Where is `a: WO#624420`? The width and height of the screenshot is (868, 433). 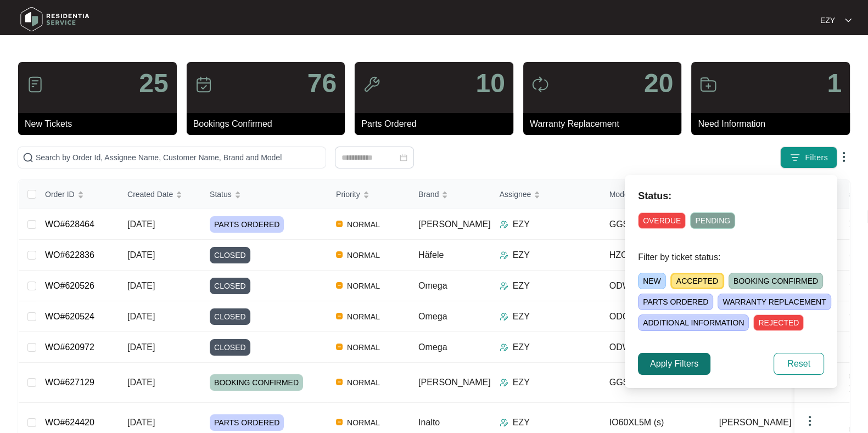
a: WO#624420 is located at coordinates (70, 422).